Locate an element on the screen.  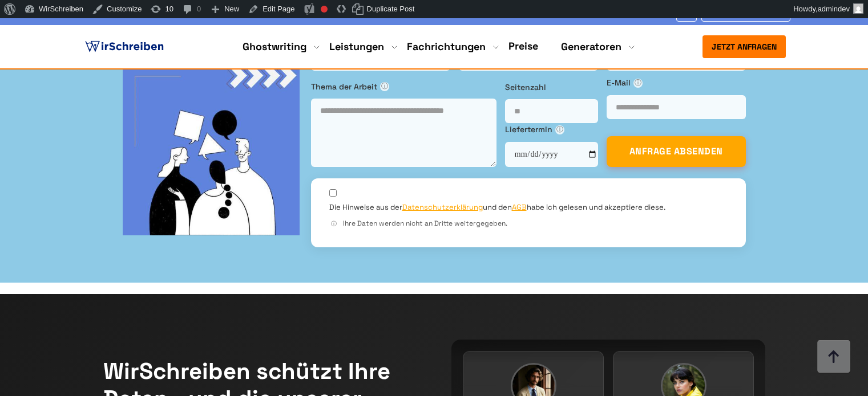
div: Ihre Daten werden nicht an Dritte weitergegeben. is located at coordinates (528, 224).